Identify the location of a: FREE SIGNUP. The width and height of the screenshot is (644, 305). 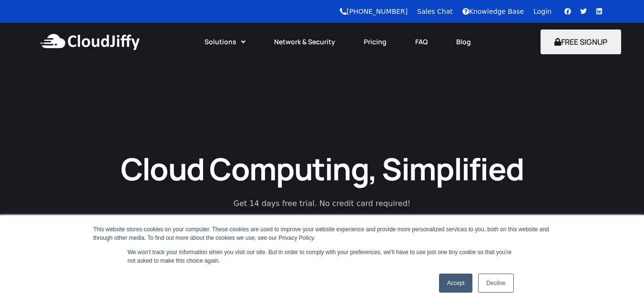
(580, 42).